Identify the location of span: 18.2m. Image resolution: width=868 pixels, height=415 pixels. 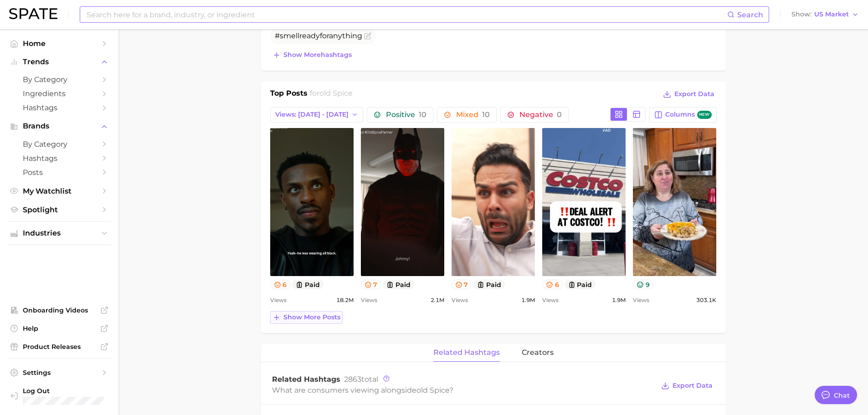
(345, 300).